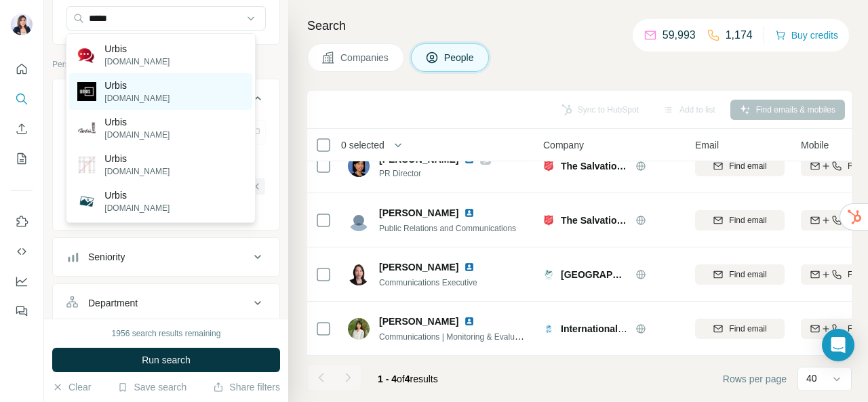 This screenshot has width=868, height=402. Describe the element at coordinates (113, 303) in the screenshot. I see `div: Department` at that location.